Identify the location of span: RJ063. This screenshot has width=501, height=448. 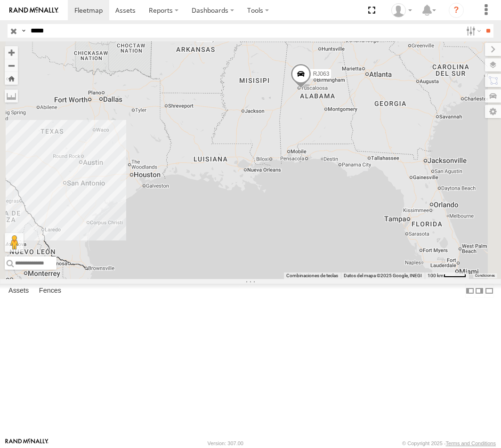
(321, 74).